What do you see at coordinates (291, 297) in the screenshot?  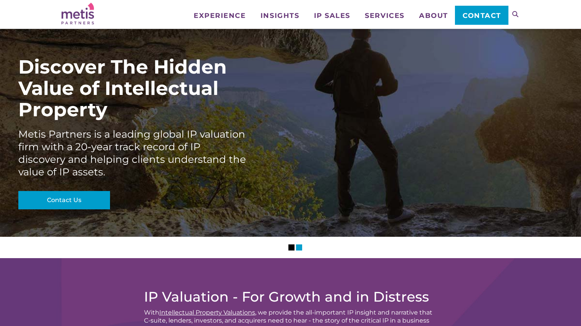 I see `h2: IP Valuation - For Growth and in Distress` at bounding box center [291, 297].